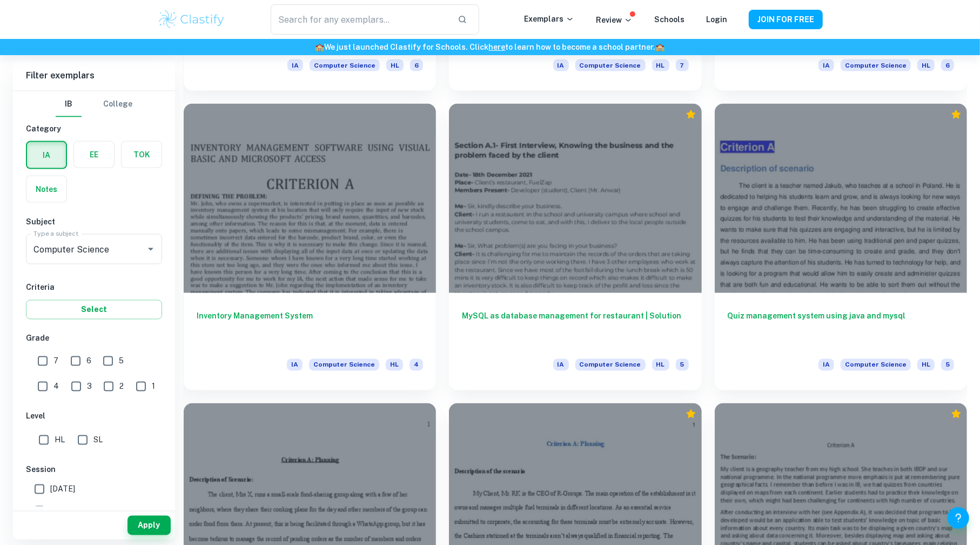 Image resolution: width=980 pixels, height=545 pixels. Describe the element at coordinates (98, 440) in the screenshot. I see `span: SL` at that location.